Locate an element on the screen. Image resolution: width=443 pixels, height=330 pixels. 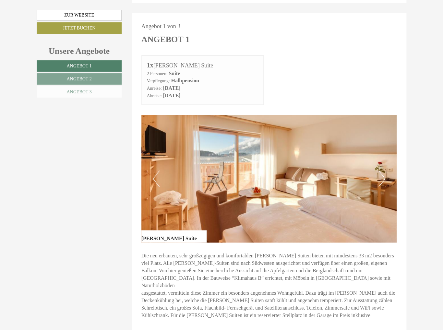
img: image is located at coordinates (269, 179).